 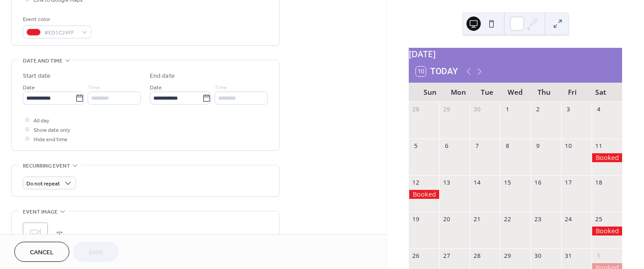 I want to click on span: Hide end time, so click(x=50, y=140).